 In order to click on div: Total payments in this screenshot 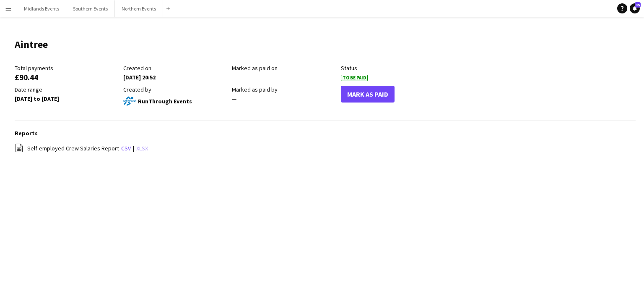, I will do `click(67, 68)`.